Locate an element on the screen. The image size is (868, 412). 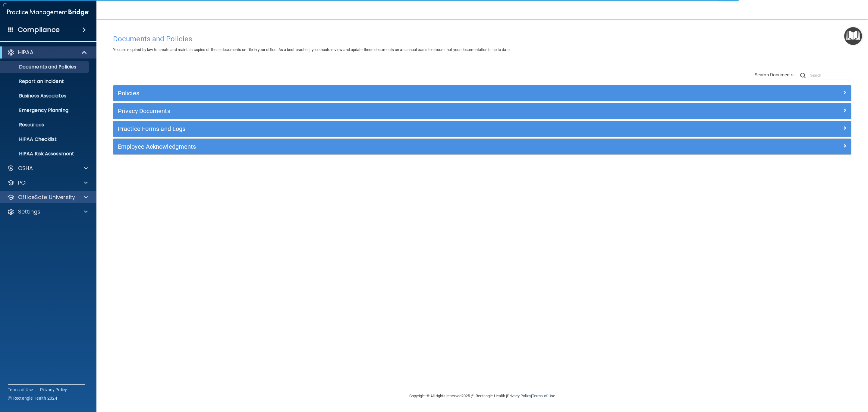
p: Emergency Planning is located at coordinates (44, 111).